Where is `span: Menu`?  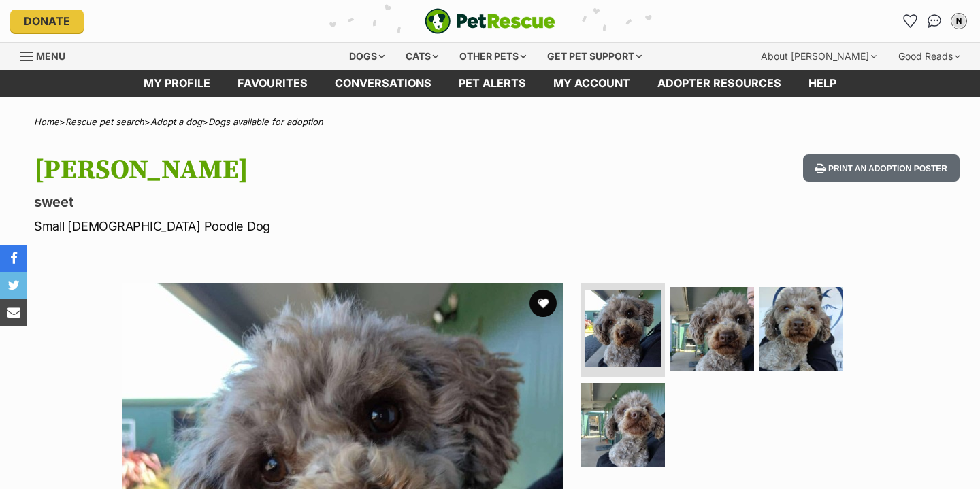
span: Menu is located at coordinates (51, 56).